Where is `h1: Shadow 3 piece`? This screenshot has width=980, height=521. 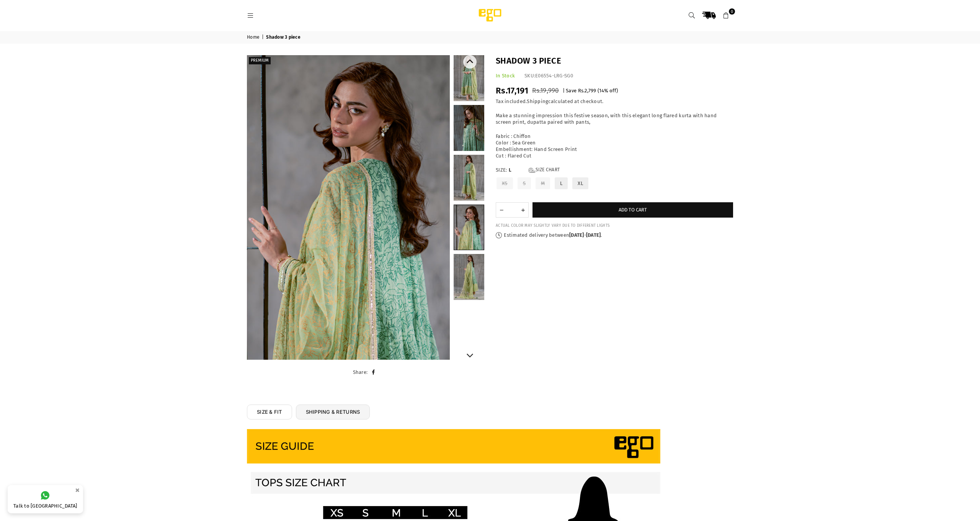 h1: Shadow 3 piece is located at coordinates (615, 61).